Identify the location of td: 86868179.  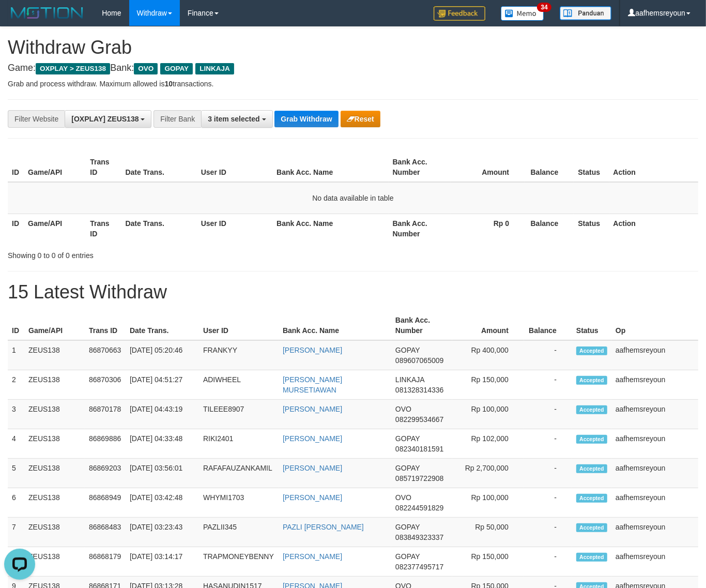
(105, 562).